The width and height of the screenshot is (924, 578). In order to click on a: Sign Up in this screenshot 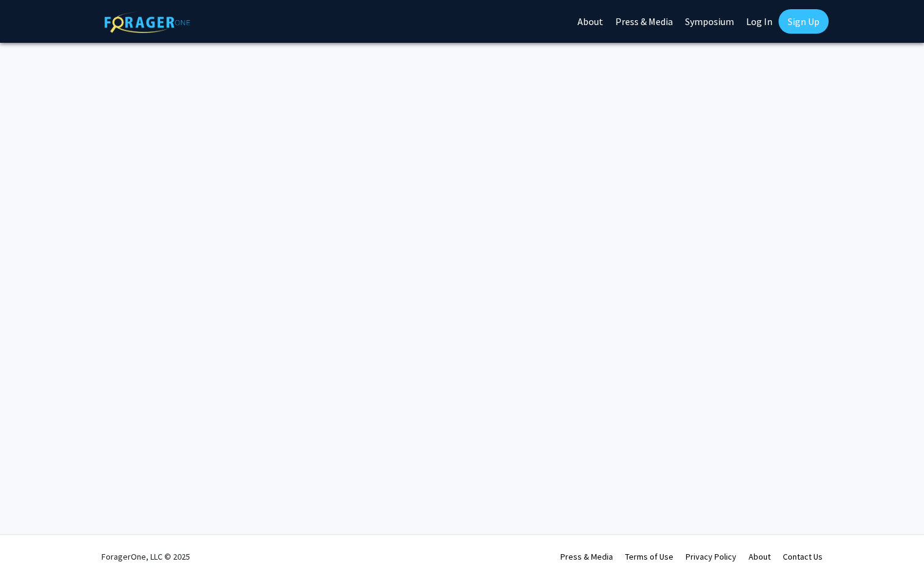, I will do `click(803, 22)`.